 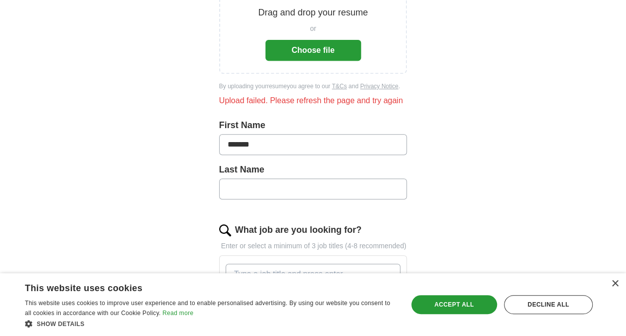 I want to click on span: This website uses cookies to improve user experience and to enable personalised advertising. By u..., so click(x=207, y=308).